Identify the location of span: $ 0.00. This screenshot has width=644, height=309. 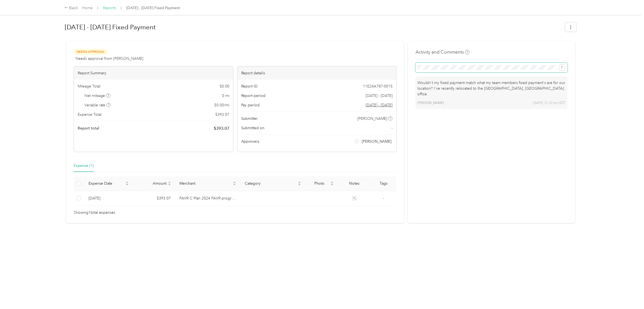
(225, 86).